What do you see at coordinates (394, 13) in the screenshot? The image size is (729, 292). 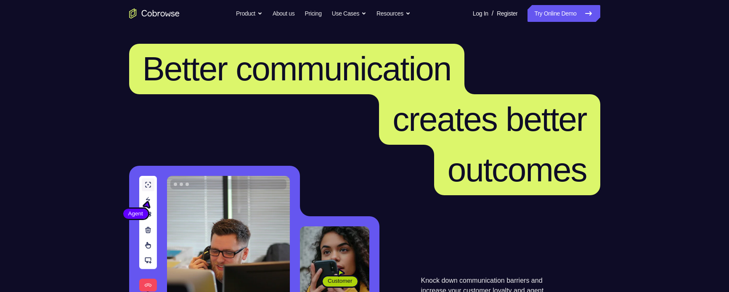 I see `button: Resources` at bounding box center [394, 13].